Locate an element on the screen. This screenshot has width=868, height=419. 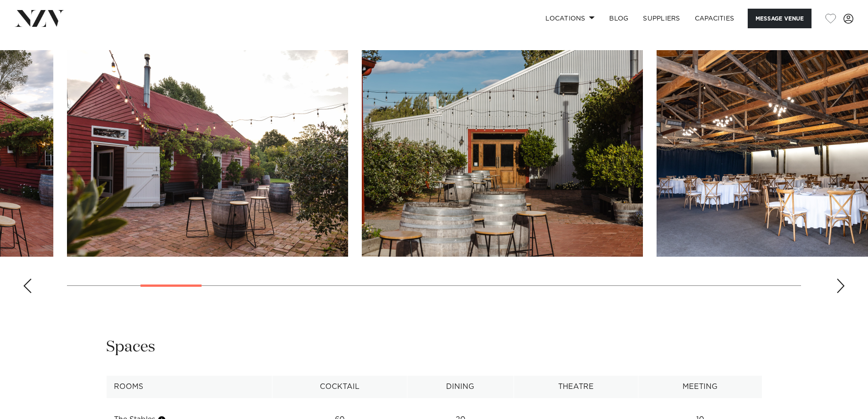
th: Meeting is located at coordinates (700, 386).